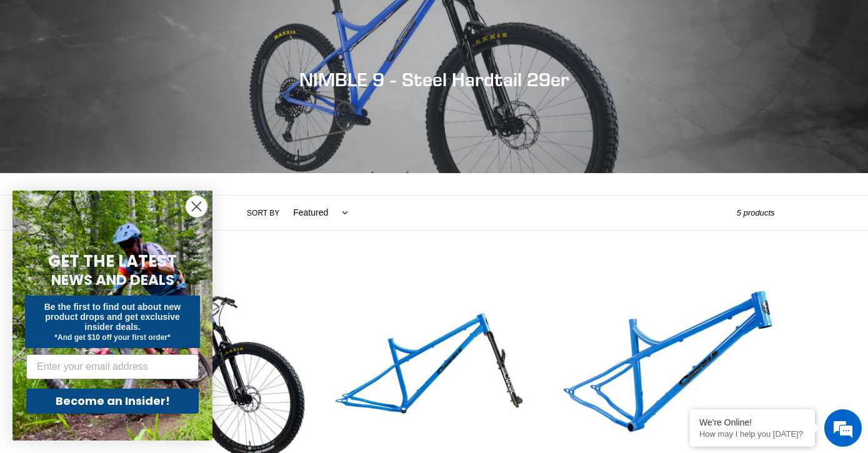  What do you see at coordinates (112, 367) in the screenshot?
I see `input: Enter your email address` at bounding box center [112, 367].